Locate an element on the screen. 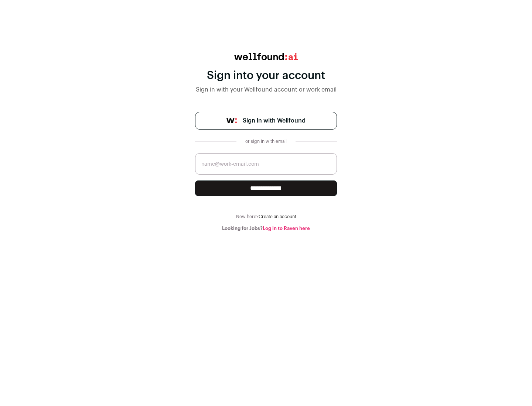  div: Looking for Jobs? is located at coordinates (266, 228).